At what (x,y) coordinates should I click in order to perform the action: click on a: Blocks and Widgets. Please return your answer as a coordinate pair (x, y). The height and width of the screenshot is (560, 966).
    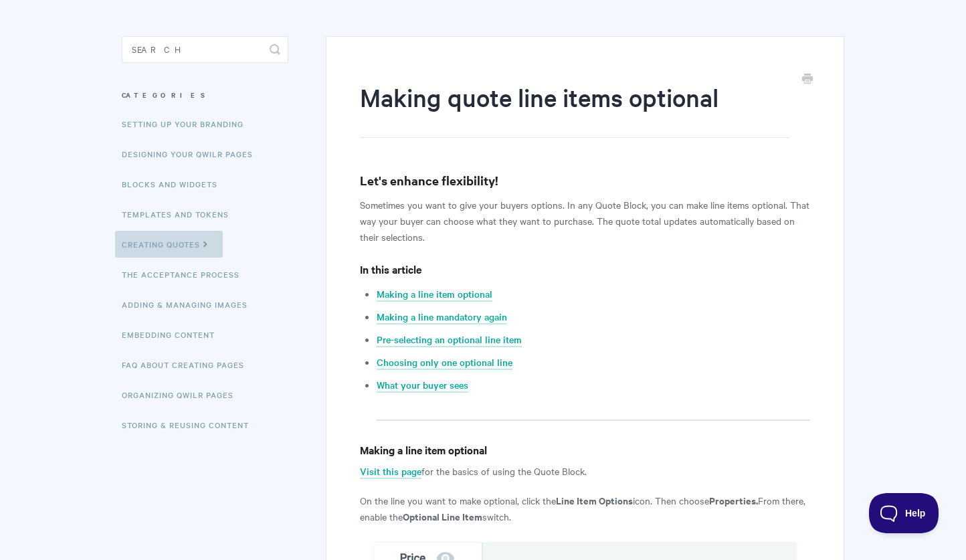
    Looking at the image, I should click on (175, 184).